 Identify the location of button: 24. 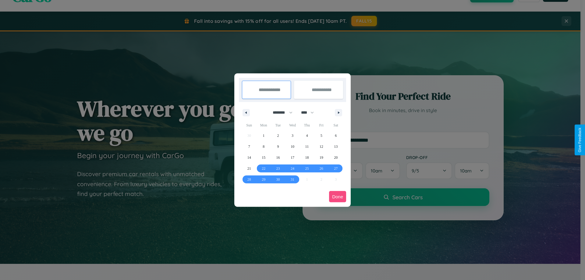
(292, 169).